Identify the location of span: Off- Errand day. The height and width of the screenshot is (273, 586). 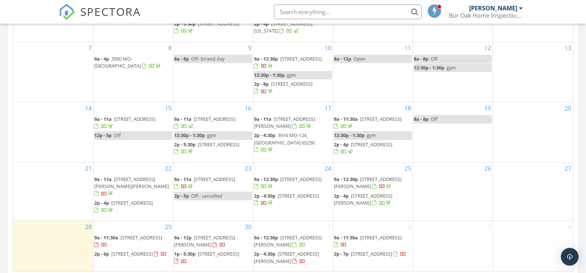
(208, 59).